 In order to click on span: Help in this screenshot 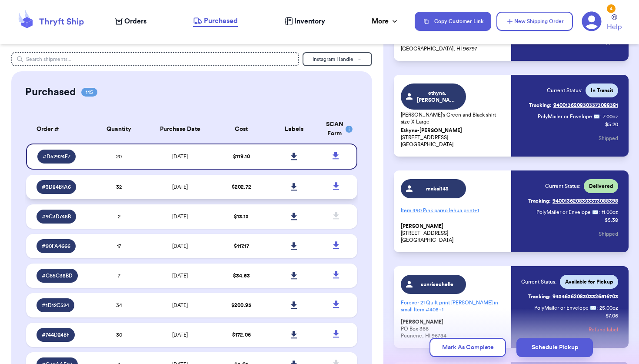, I will do `click(614, 27)`.